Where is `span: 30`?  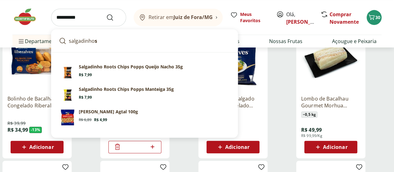
span: 30 is located at coordinates (378, 17).